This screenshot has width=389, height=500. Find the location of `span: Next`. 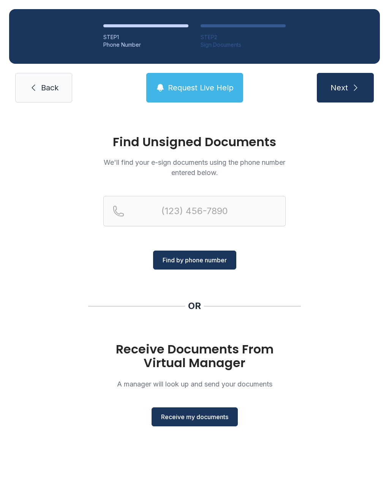

span: Next is located at coordinates (339, 88).